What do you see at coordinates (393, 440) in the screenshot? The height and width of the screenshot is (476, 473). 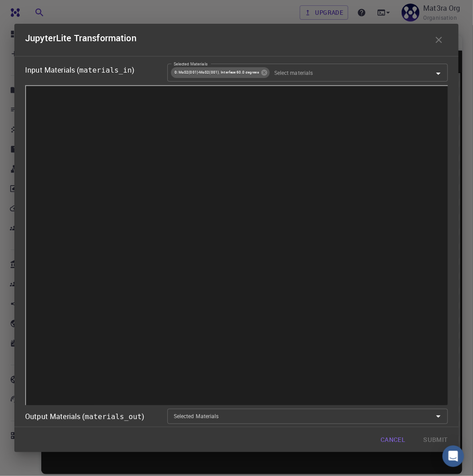 I see `button: Cancel` at bounding box center [393, 440].